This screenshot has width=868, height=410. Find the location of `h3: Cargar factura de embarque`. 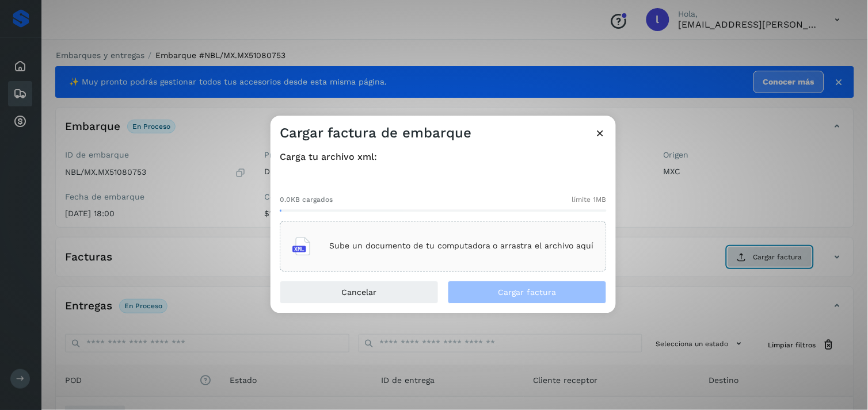

h3: Cargar factura de embarque is located at coordinates (375, 133).